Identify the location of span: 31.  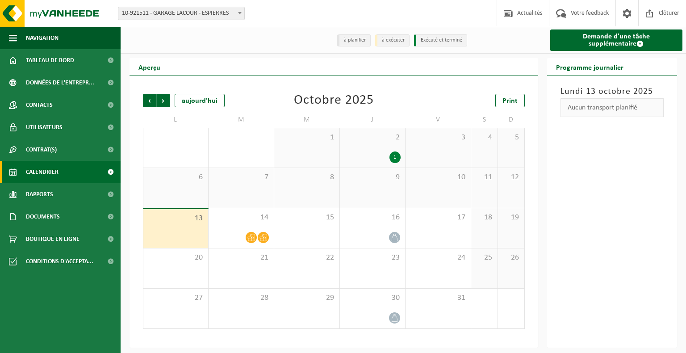
(438, 298).